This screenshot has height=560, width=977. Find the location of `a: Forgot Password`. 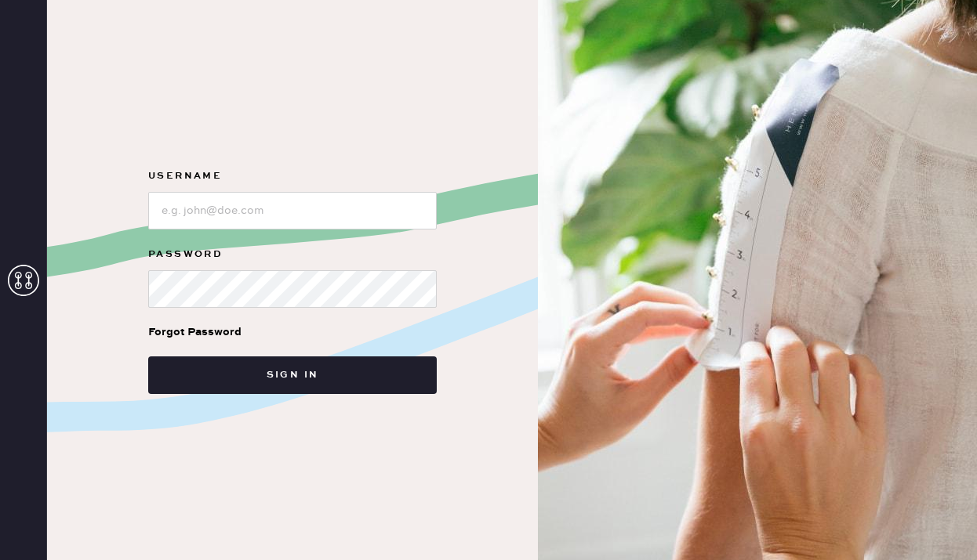

a: Forgot Password is located at coordinates (194, 333).